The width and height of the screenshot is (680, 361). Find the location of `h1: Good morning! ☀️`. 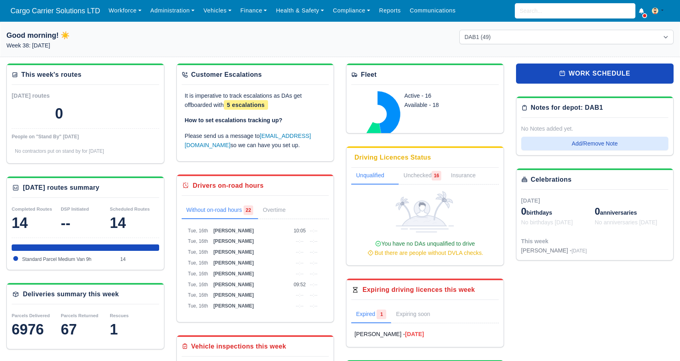

h1: Good morning! ☀️ is located at coordinates (113, 35).